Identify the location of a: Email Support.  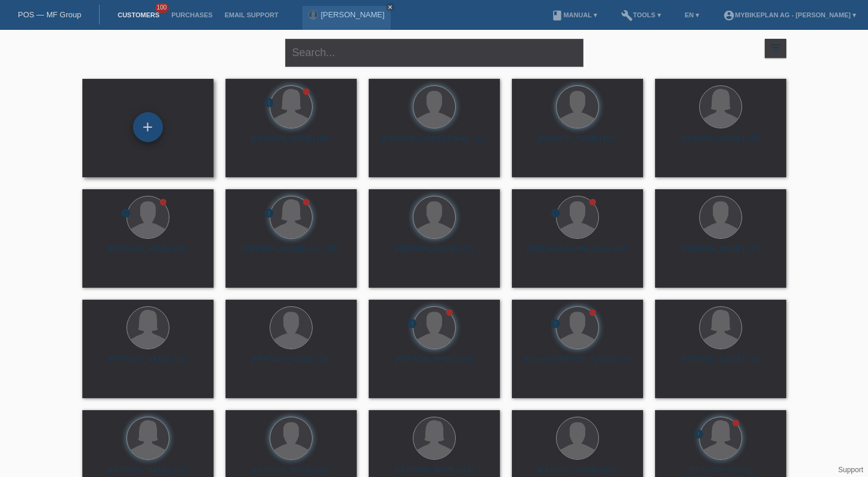
(251, 15).